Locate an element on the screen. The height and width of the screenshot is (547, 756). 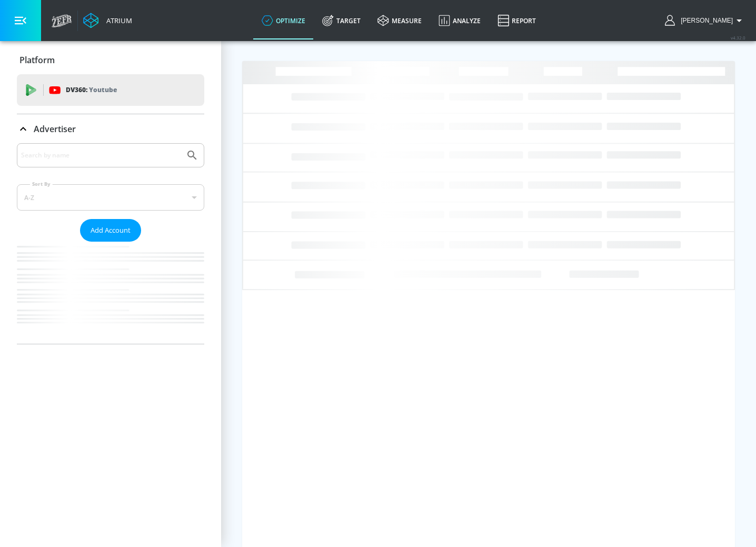
div: DV360: Youtube is located at coordinates (111, 90).